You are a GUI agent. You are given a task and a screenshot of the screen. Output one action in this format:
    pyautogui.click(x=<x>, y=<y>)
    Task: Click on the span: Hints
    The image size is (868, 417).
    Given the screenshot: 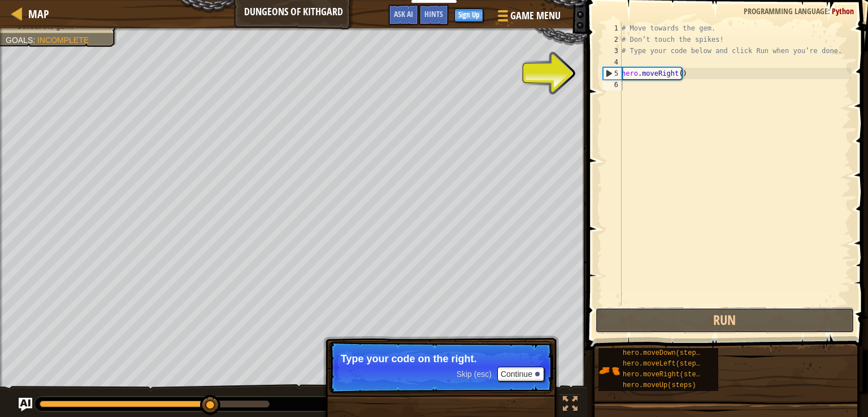 What is the action you would take?
    pyautogui.click(x=433, y=13)
    